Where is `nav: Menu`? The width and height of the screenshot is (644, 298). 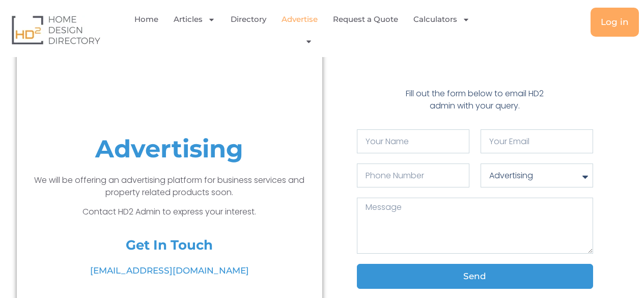 nav: Menu is located at coordinates (306, 30).